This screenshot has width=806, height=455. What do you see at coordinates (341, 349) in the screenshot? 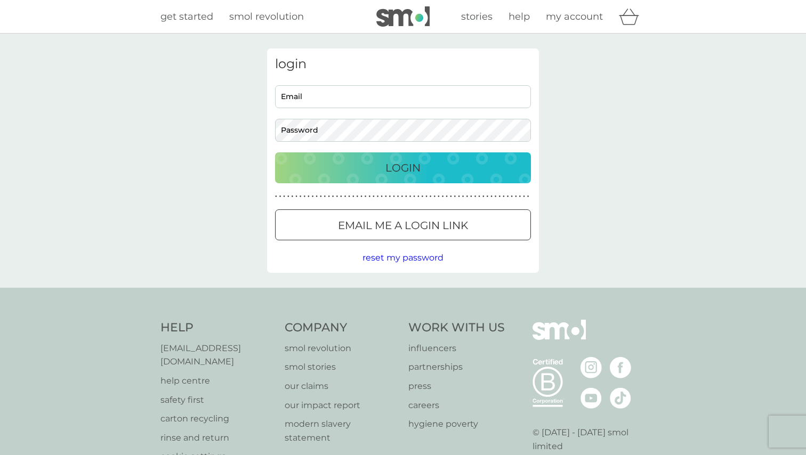
I see `p: smol revolution` at bounding box center [341, 349].